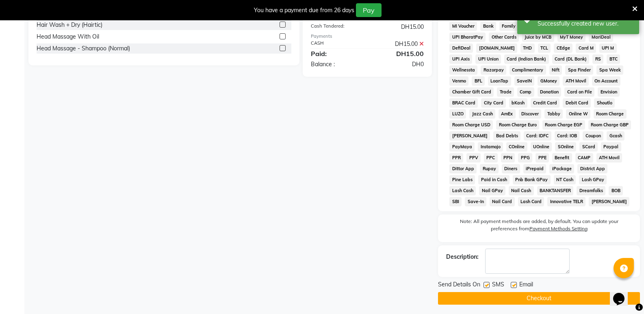  Describe the element at coordinates (579, 92) in the screenshot. I see `span: Card on File` at that location.